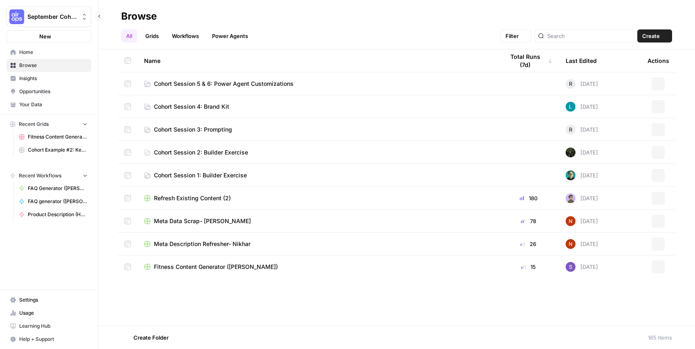 This screenshot has width=695, height=349. What do you see at coordinates (650, 36) in the screenshot?
I see `span: Create` at bounding box center [650, 36].